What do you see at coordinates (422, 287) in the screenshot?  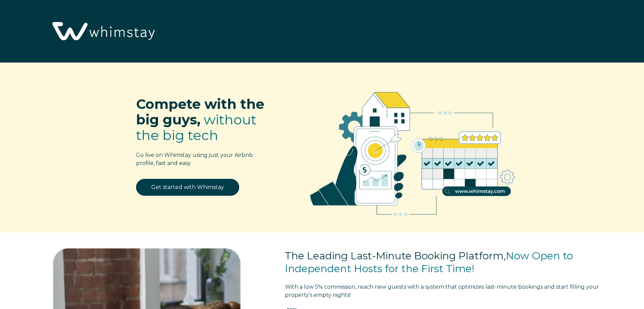 I see `span: With a low 5% commission, reach new guests with a system that optimizes last-minute bookings and s` at bounding box center [422, 287].